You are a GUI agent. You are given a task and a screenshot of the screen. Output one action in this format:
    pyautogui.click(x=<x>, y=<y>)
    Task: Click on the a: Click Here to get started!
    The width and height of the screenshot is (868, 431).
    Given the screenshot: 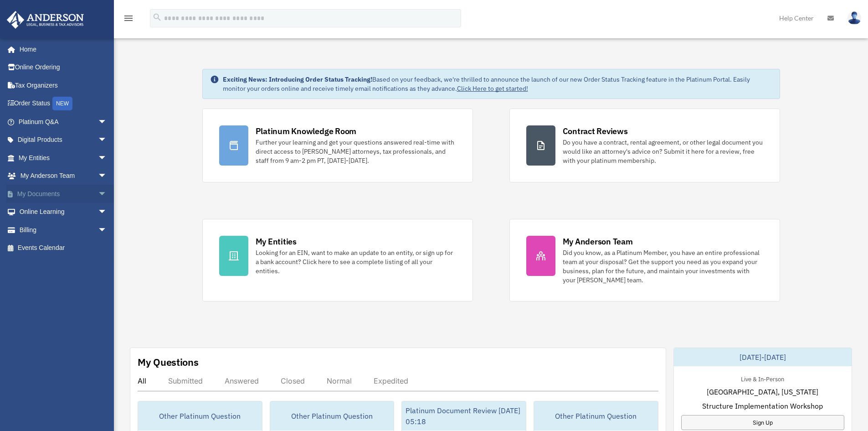 What is the action you would take?
    pyautogui.click(x=493, y=89)
    